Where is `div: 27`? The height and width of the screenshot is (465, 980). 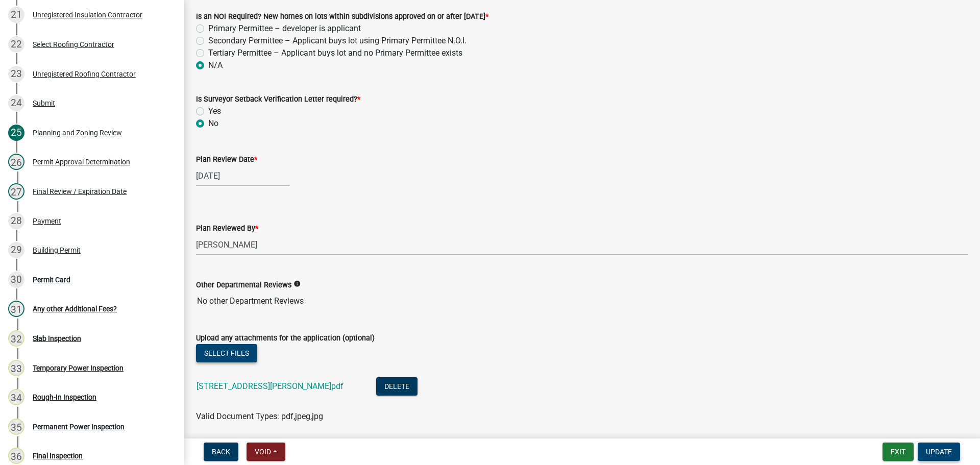 div: 27 is located at coordinates (16, 191).